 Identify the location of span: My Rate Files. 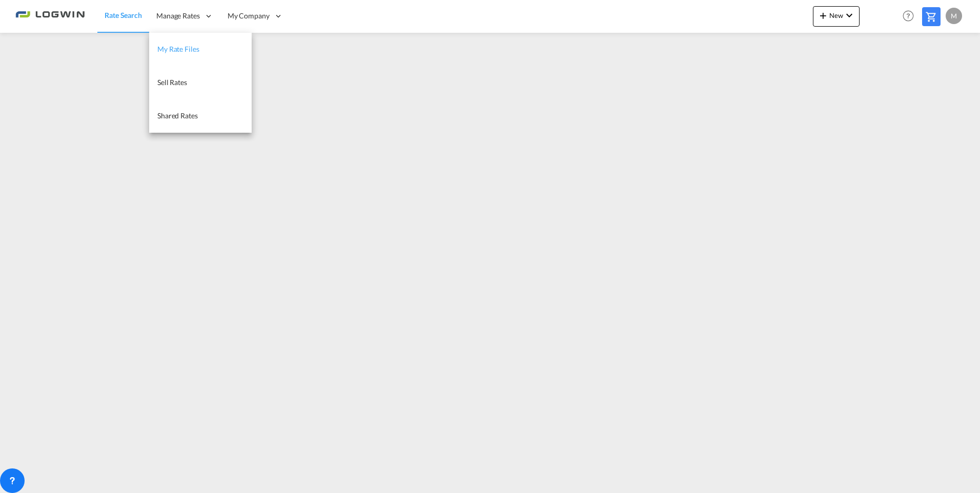
(178, 49).